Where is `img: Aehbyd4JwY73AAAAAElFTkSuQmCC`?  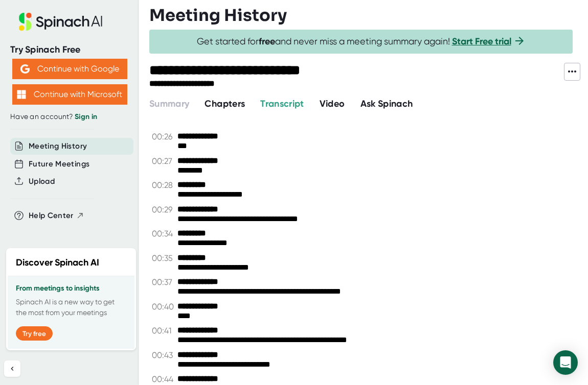
img: Aehbyd4JwY73AAAAAElFTkSuQmCC is located at coordinates (25, 69).